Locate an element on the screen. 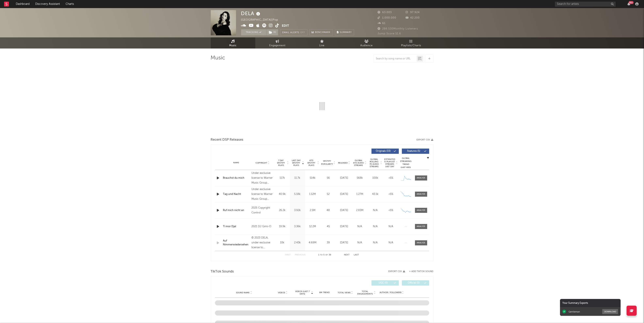  span: Official ( 0 ) is located at coordinates (413, 283).